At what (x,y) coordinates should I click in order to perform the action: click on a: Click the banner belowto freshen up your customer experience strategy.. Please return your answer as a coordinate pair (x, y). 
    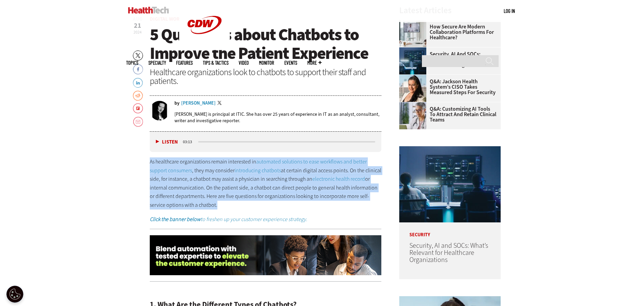
    Looking at the image, I should click on (229, 219).